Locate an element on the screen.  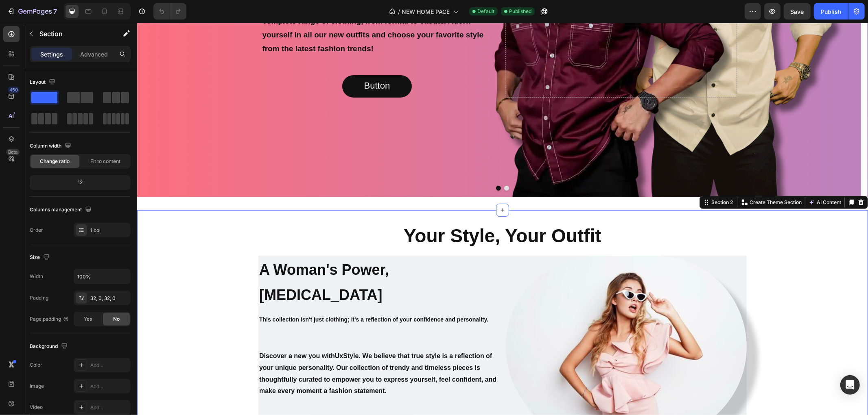
span: Save is located at coordinates (797, 11).